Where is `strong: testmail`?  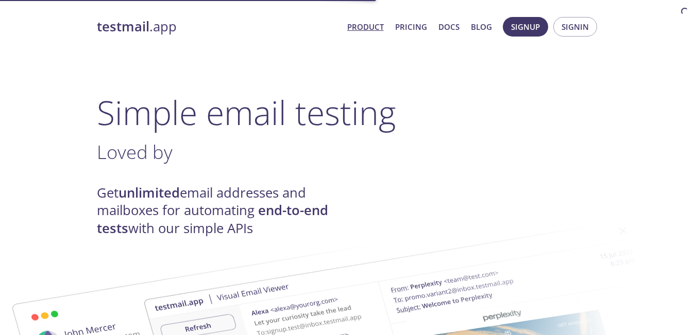 strong: testmail is located at coordinates (123, 26).